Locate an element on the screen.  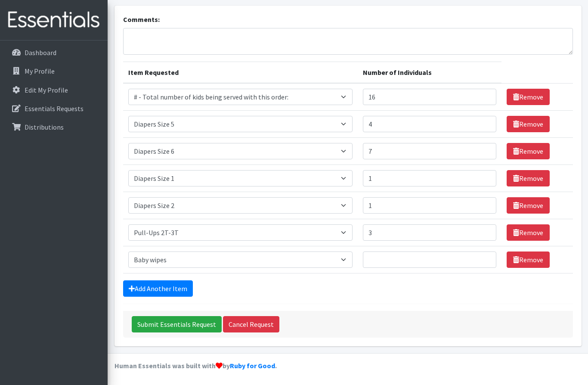
p: Distributions is located at coordinates (44, 127).